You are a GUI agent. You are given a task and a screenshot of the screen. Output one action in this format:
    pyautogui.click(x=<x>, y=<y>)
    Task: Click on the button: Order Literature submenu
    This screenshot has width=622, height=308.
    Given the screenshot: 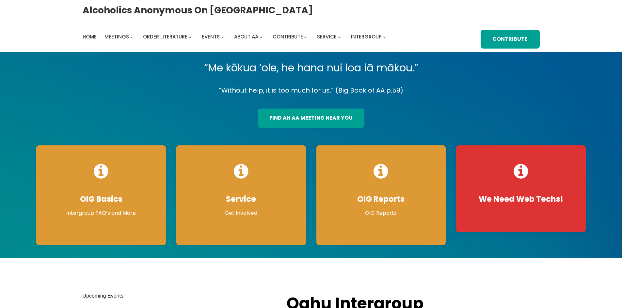 What is the action you would take?
    pyautogui.click(x=190, y=37)
    